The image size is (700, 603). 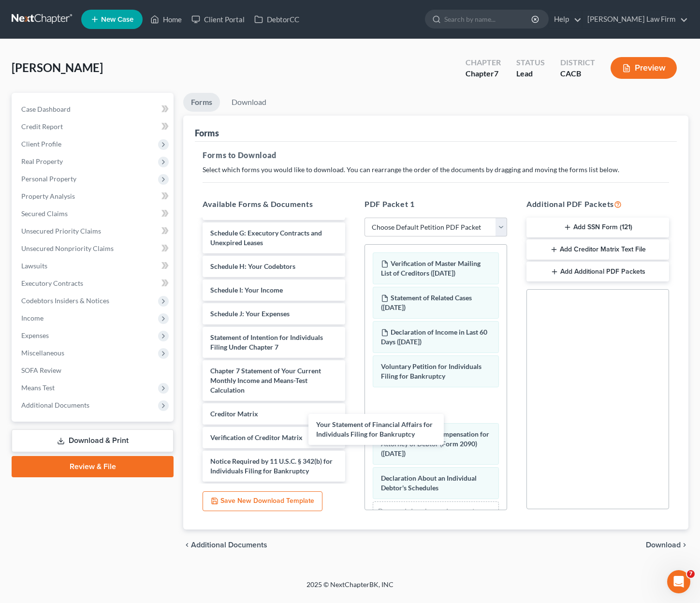 I want to click on a: Forms, so click(x=201, y=102).